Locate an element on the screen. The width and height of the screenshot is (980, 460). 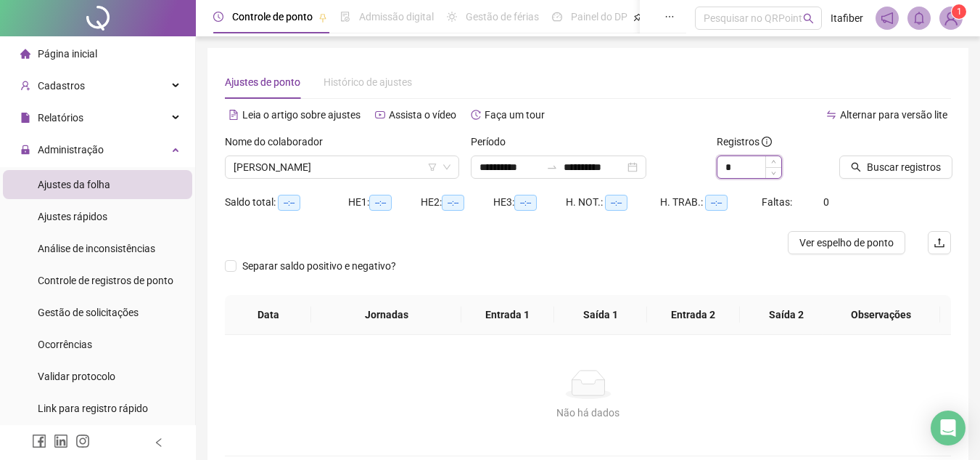
span: Link para registro rápido is located at coordinates (93, 408).